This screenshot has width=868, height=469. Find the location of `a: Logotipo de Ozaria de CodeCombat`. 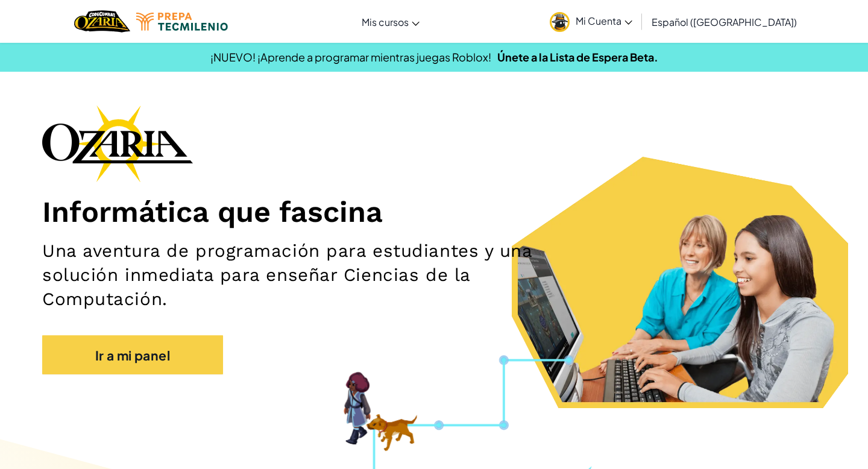

a: Logotipo de Ozaria de CodeCombat is located at coordinates (102, 21).